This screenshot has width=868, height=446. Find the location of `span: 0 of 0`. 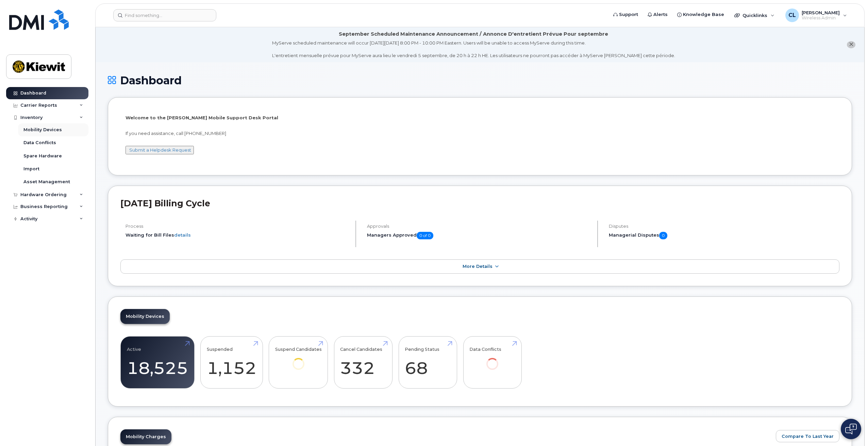

span: 0 of 0 is located at coordinates (425, 236).